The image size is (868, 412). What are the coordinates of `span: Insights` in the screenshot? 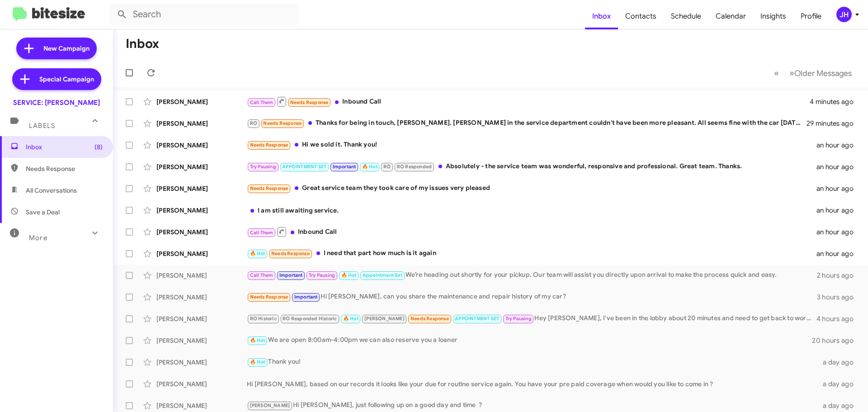 It's located at (773, 16).